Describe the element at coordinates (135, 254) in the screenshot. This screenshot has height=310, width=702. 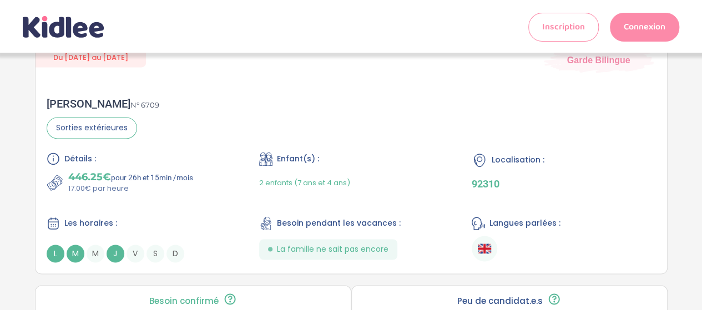
I see `span: V` at that location.